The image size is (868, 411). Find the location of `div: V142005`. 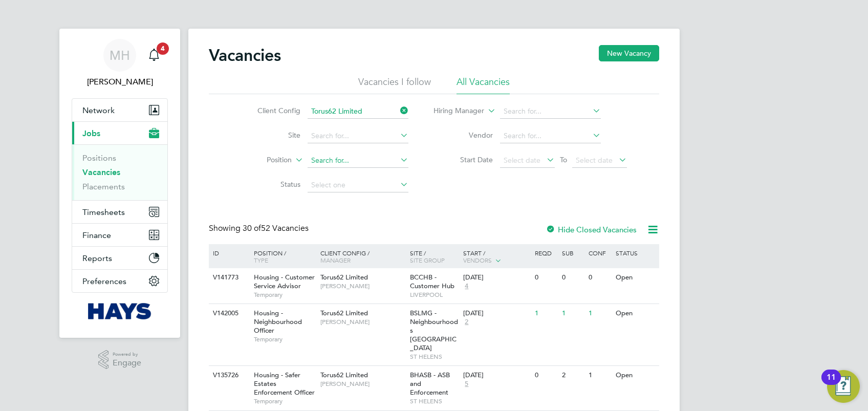

div: V142005 is located at coordinates (228, 314).